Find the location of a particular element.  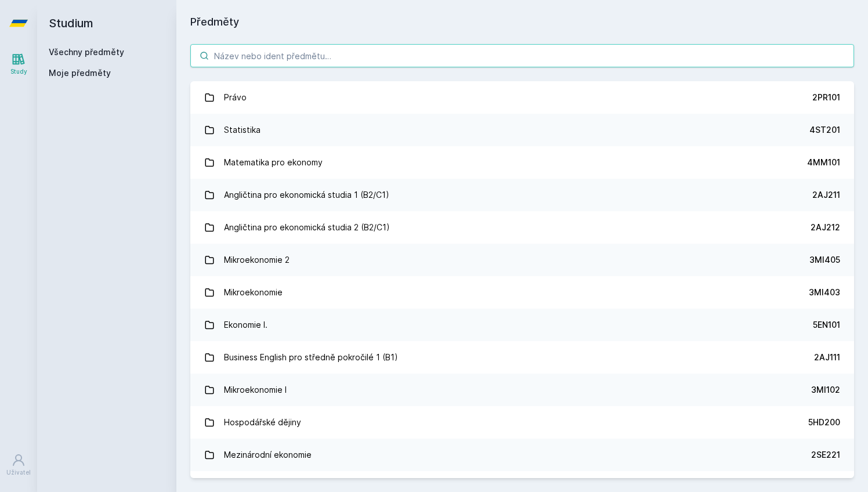

div: 3MI403 is located at coordinates (825, 293).